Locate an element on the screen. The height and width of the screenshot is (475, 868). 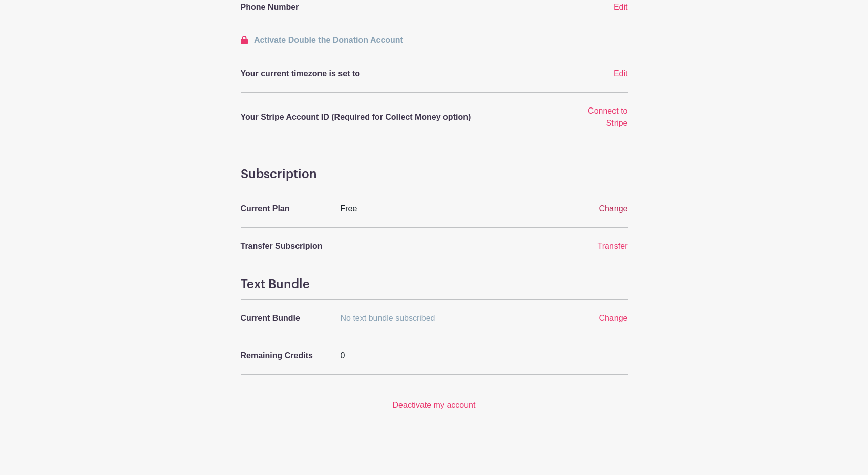
p: Your Stripe Account ID (Required for Collect Money option) is located at coordinates (401, 117).